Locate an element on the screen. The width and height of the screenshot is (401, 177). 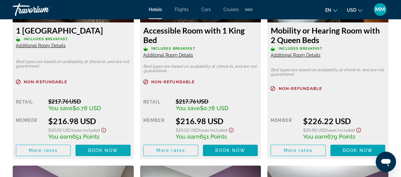
span: $20.88 USD is located at coordinates (315, 130).